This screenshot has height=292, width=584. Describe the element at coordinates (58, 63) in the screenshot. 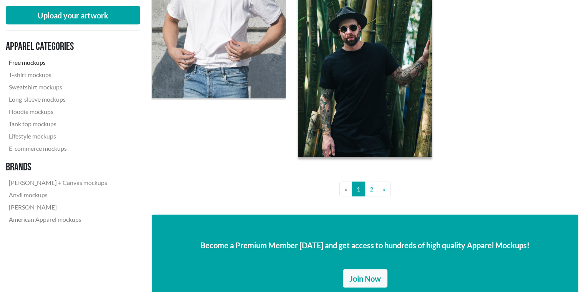

I see `a: Free mockups` at that location.